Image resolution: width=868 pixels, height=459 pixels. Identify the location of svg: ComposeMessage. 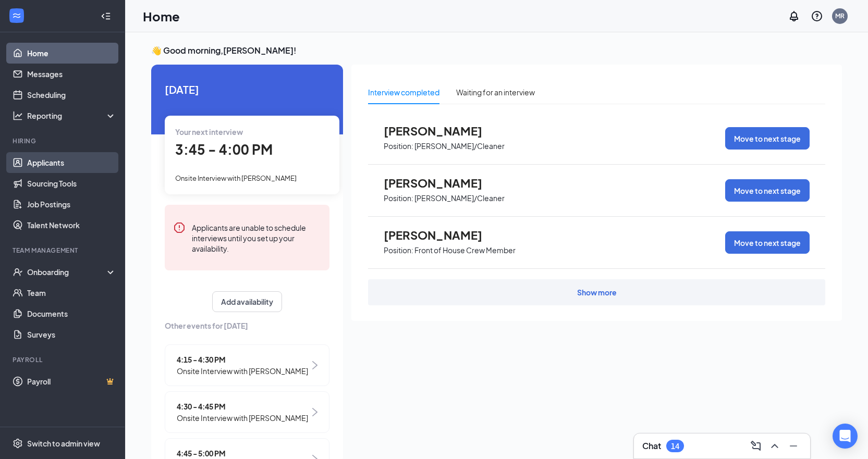
(756, 446).